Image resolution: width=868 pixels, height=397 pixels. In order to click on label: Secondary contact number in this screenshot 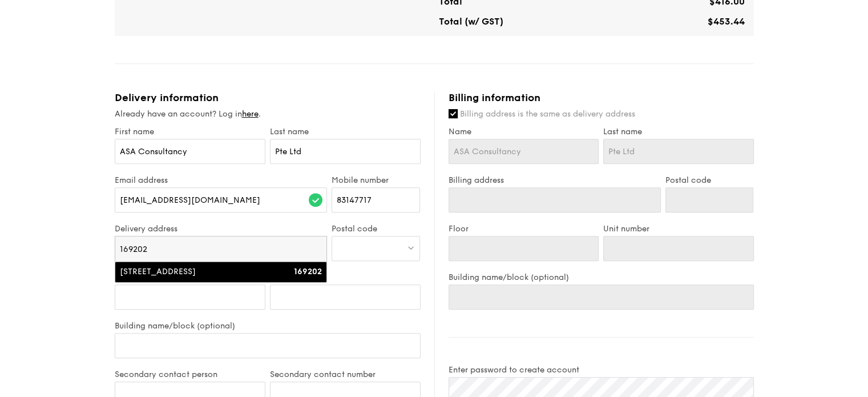, I will do `click(345, 374)`.